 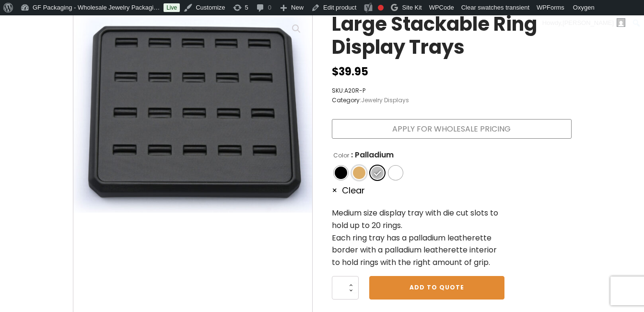 I want to click on a: View full-screen image gallery, so click(x=296, y=28).